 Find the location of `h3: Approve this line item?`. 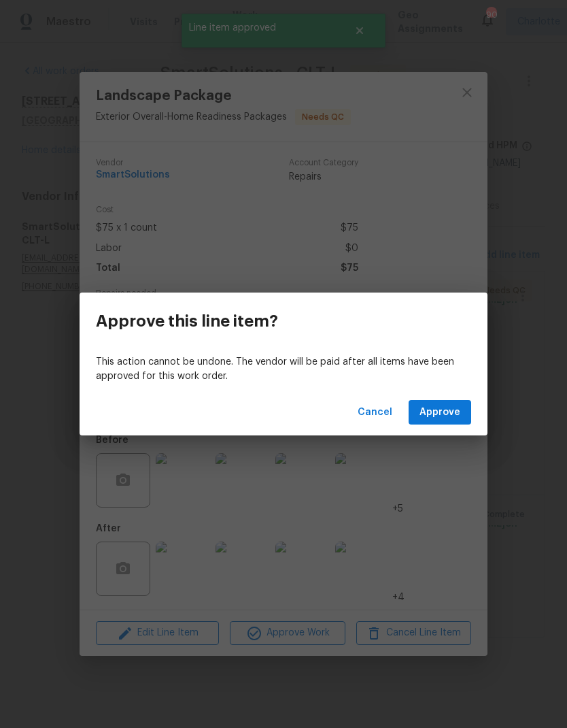

h3: Approve this line item? is located at coordinates (187, 321).